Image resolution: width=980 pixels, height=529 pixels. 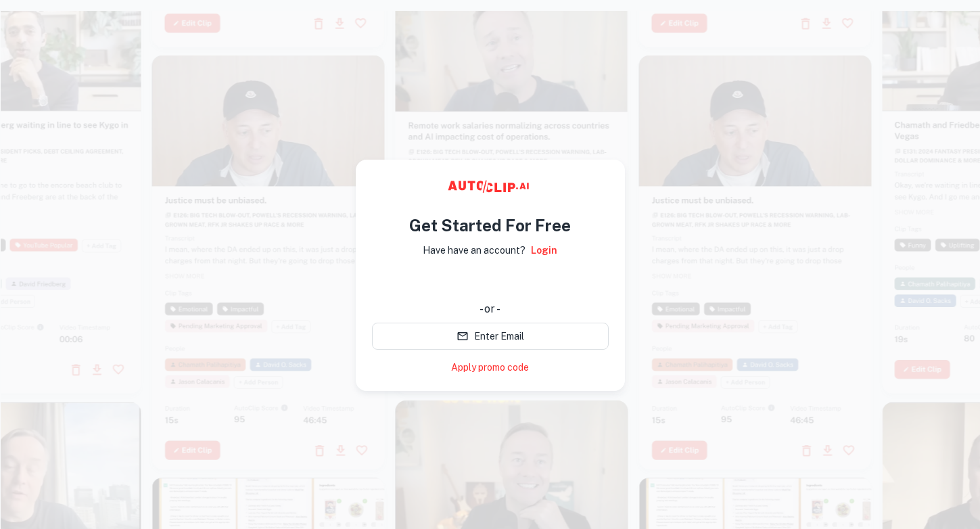 I want to click on a: Login, so click(x=544, y=250).